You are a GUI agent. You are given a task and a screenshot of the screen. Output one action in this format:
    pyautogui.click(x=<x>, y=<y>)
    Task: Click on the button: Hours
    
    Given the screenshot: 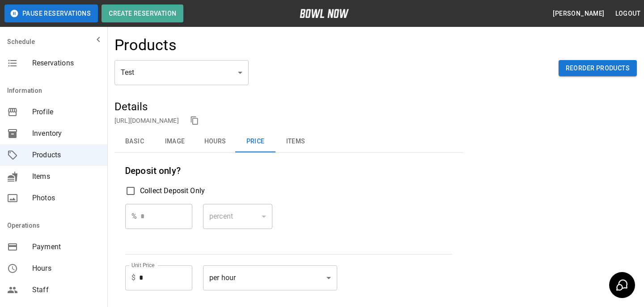 What is the action you would take?
    pyautogui.click(x=215, y=142)
    